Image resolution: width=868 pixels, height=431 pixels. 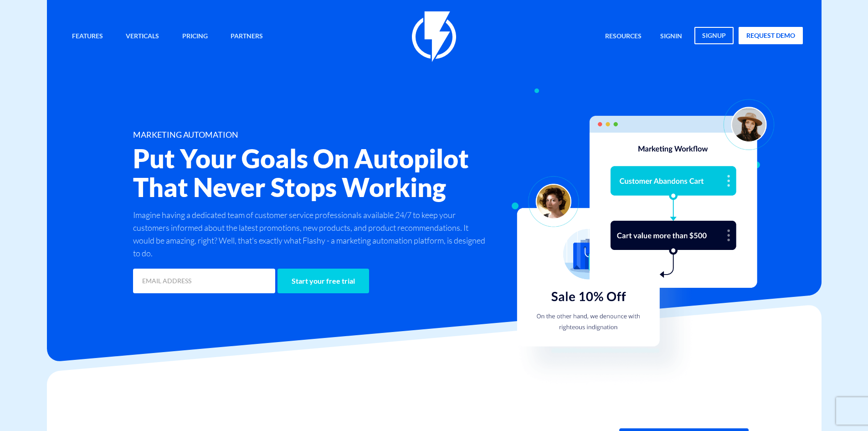 What do you see at coordinates (323, 281) in the screenshot?
I see `input: Start your free trial` at bounding box center [323, 281].